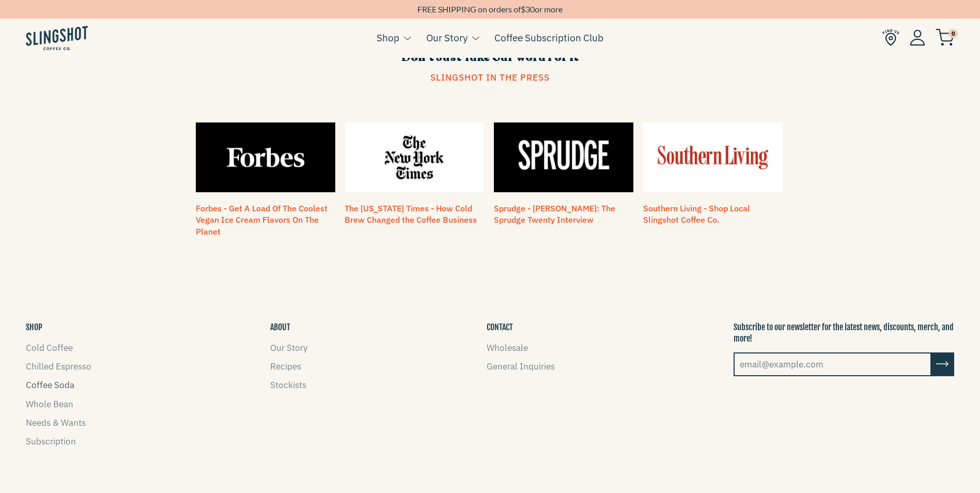  Describe the element at coordinates (262, 220) in the screenshot. I see `a: Forbes - Get A Load Of The Coolest Vegan Ice Cream Flavors On The Planet` at that location.